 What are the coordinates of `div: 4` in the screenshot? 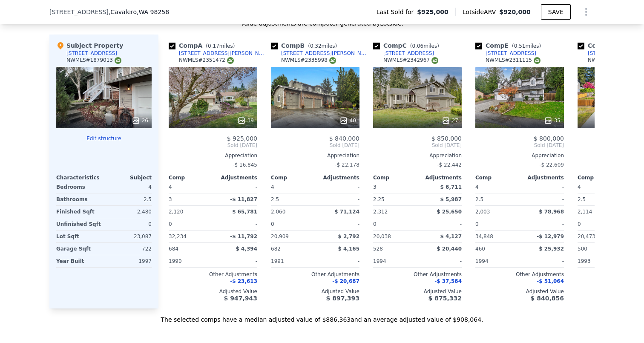 It's located at (129, 187).